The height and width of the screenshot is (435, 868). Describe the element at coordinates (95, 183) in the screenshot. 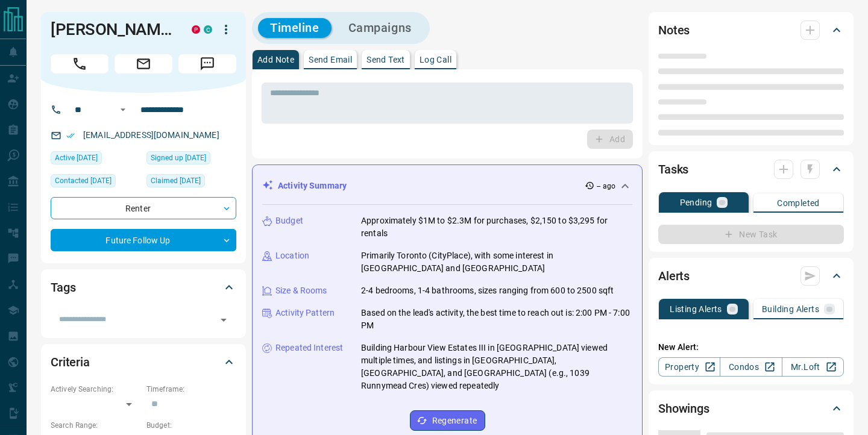

I see `div: Mon May 26 2025` at that location.